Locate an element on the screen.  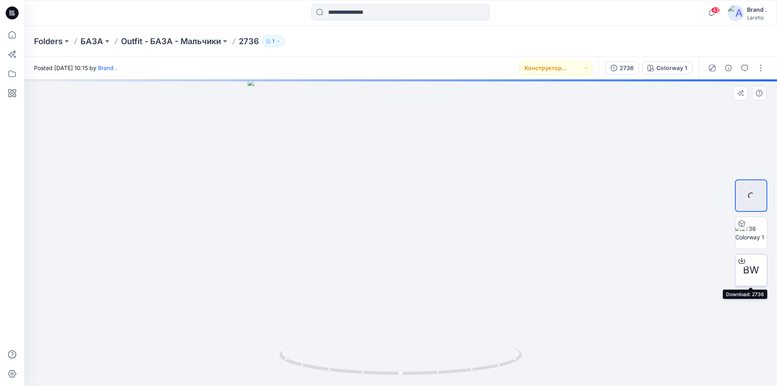
a: Brand . is located at coordinates (107, 68).